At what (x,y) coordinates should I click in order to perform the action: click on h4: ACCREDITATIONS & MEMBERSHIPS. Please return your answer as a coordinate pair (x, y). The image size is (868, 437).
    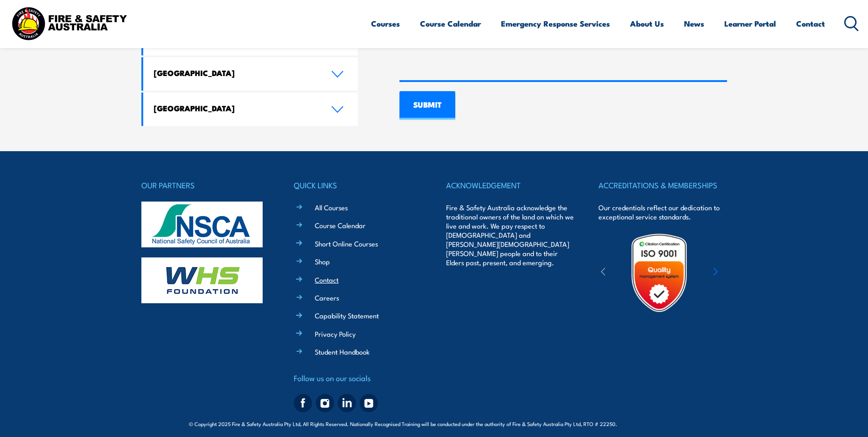
    Looking at the image, I should click on (663, 185).